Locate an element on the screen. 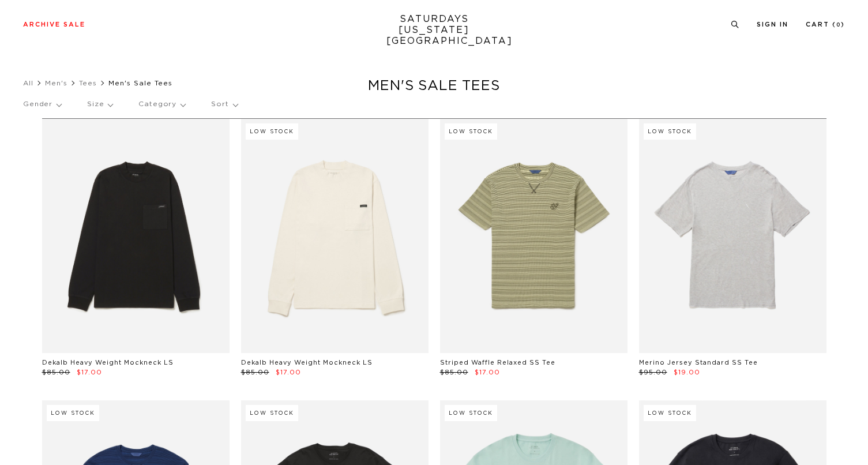  a: Men's is located at coordinates (56, 83).